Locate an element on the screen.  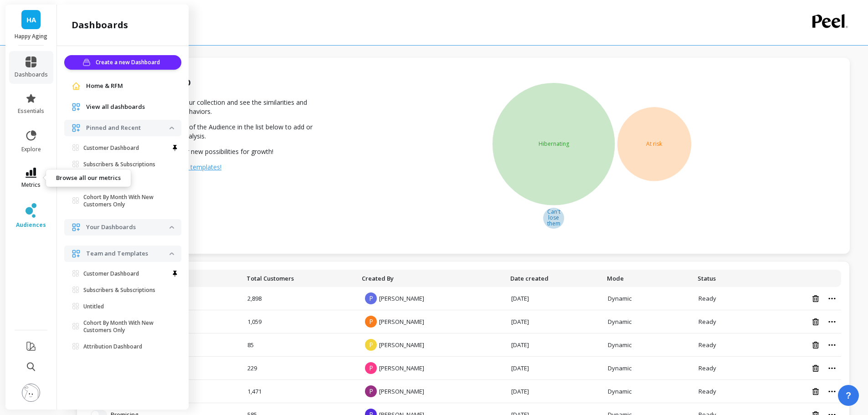
span: essentials is located at coordinates (31, 111).